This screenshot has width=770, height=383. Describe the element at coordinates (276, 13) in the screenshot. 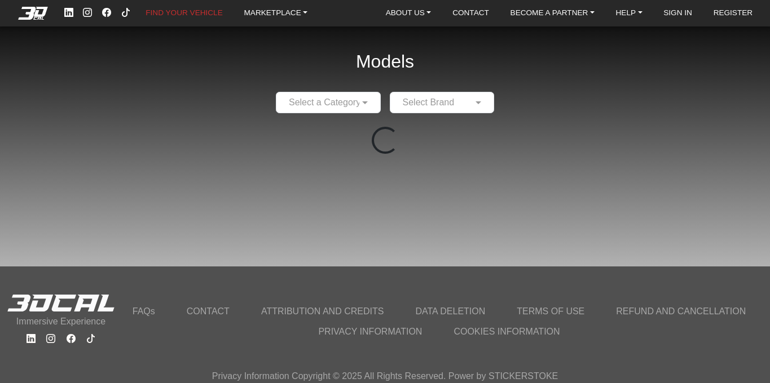

I see `a: MARKETPLACE` at that location.